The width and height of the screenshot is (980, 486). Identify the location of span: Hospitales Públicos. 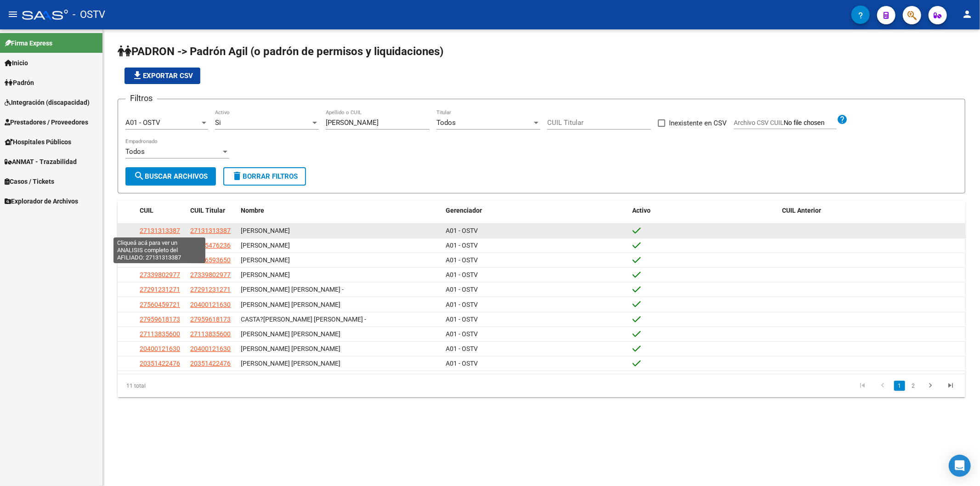
(38, 142).